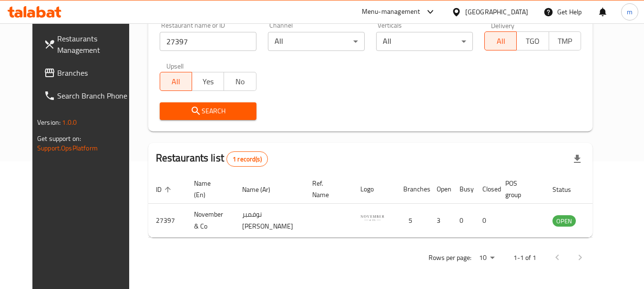  Describe the element at coordinates (564, 221) in the screenshot. I see `span: OPEN` at that location.